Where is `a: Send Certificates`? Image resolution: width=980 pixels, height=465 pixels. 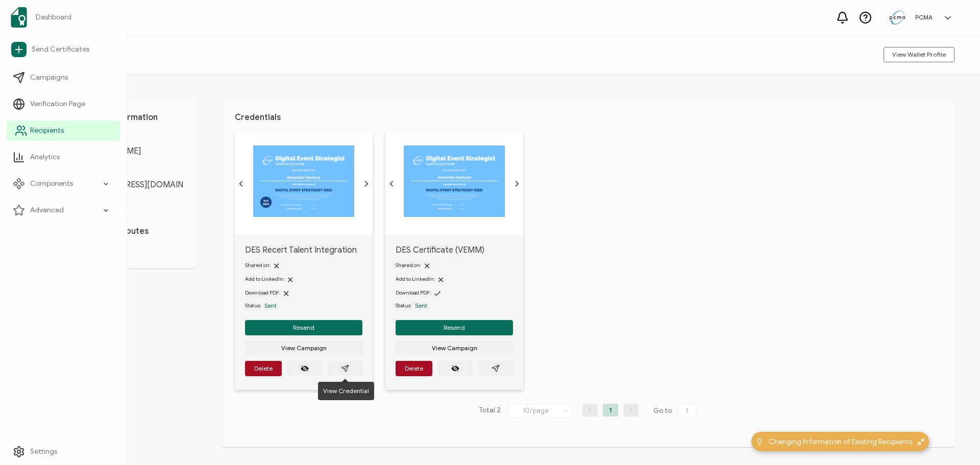 a: Send Certificates is located at coordinates (63, 50).